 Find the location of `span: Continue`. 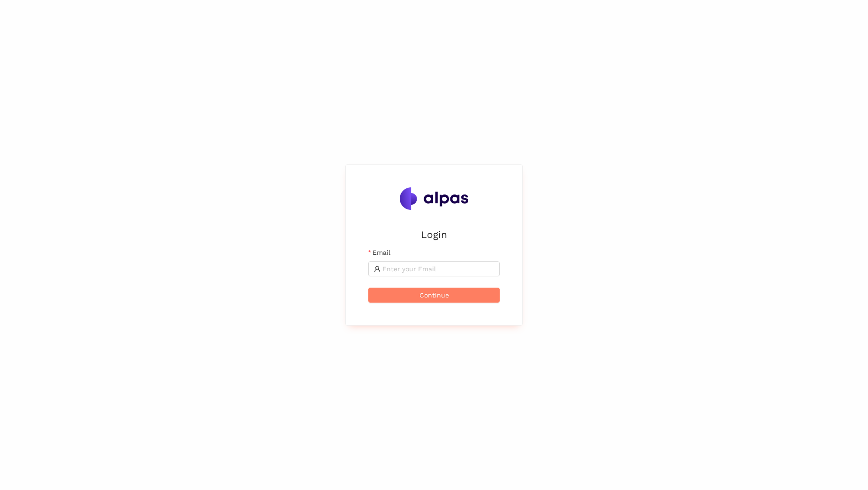

span: Continue is located at coordinates (434, 295).